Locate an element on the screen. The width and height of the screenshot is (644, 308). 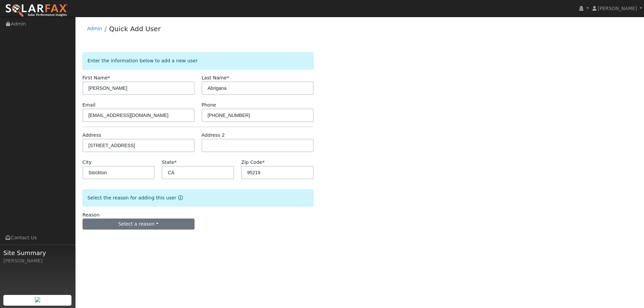
img: SolarFax is located at coordinates (36, 11).